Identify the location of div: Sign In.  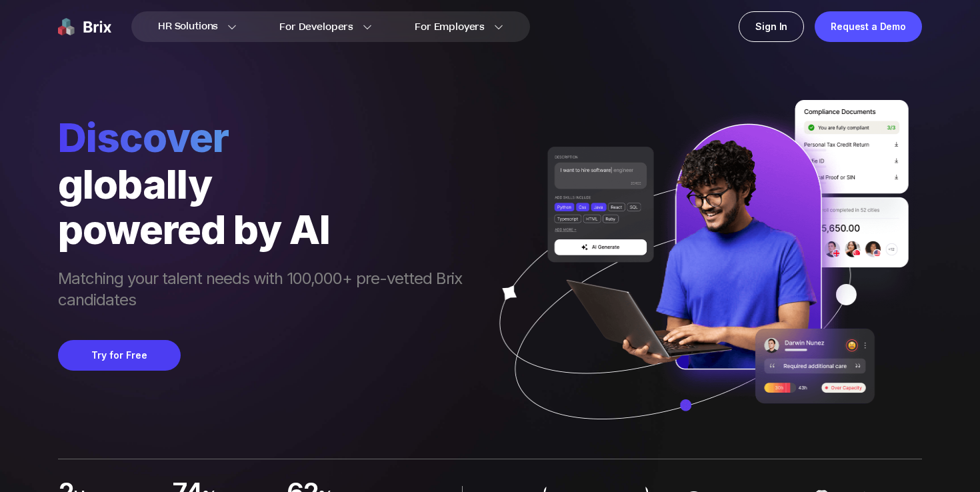
(772, 27).